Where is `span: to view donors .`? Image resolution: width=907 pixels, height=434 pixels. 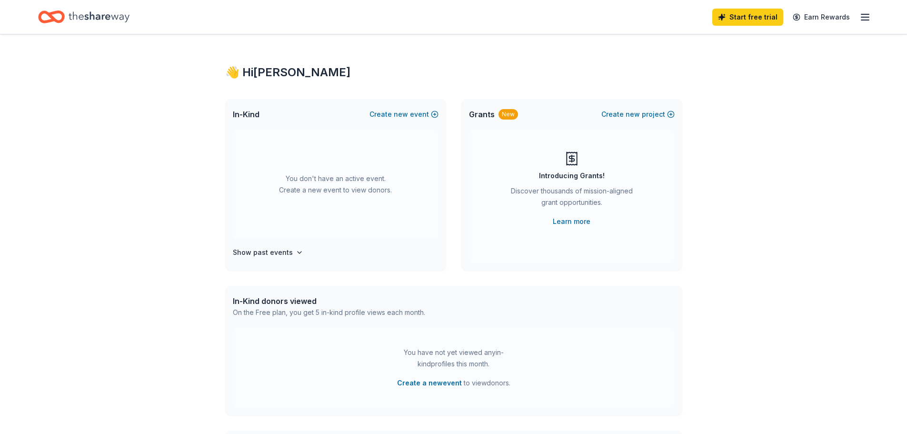 span: to view donors . is located at coordinates (454, 383).